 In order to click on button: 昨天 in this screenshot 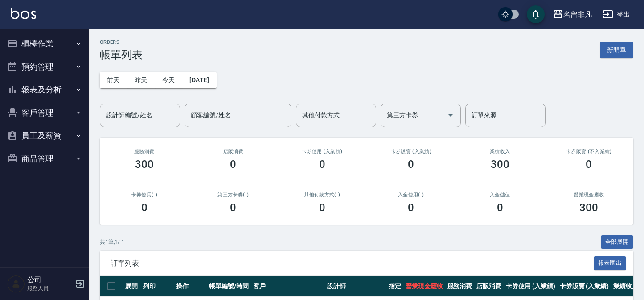, I will do `click(142, 80)`.